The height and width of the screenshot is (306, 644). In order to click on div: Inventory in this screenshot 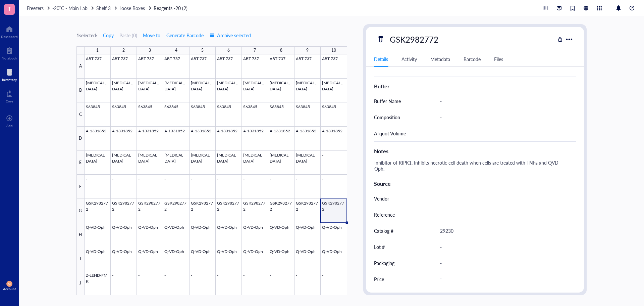, I will do `click(9, 79)`.